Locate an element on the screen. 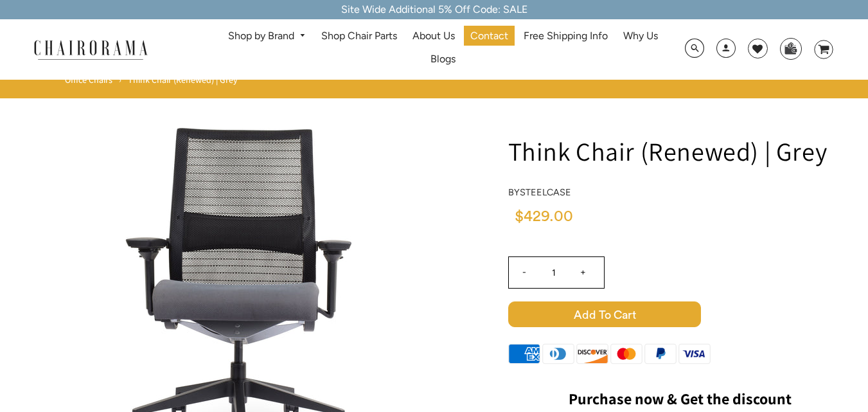 The image size is (868, 412). span: Blogs is located at coordinates (443, 59).